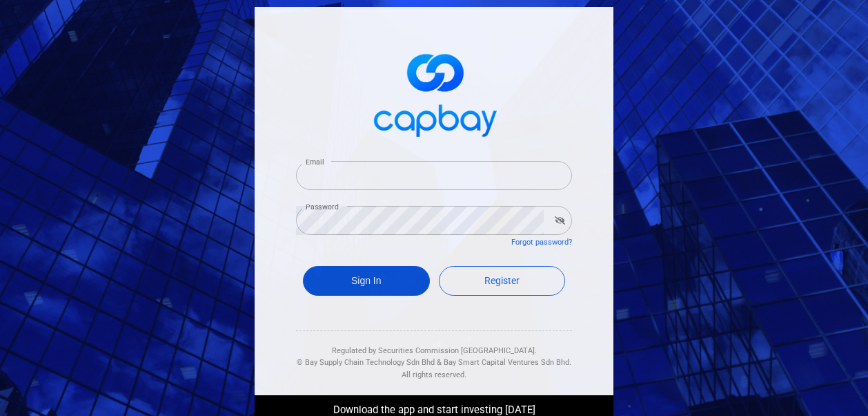 This screenshot has width=868, height=416. Describe the element at coordinates (367, 281) in the screenshot. I see `button: Sign In` at that location.